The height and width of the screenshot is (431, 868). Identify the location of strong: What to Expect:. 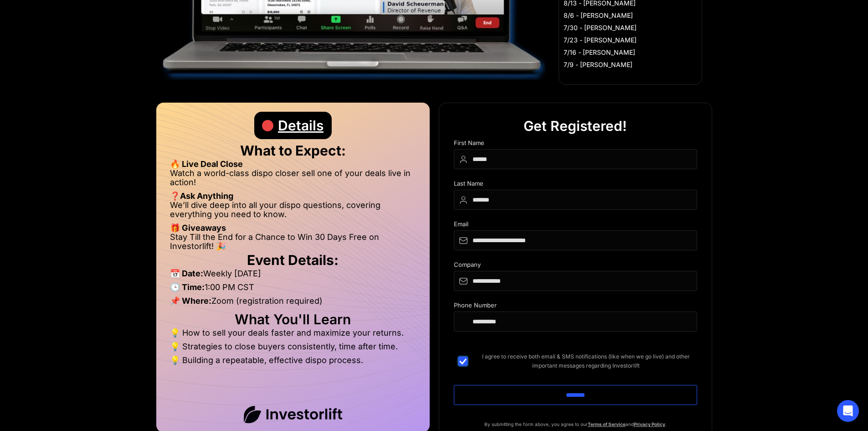
(293, 151).